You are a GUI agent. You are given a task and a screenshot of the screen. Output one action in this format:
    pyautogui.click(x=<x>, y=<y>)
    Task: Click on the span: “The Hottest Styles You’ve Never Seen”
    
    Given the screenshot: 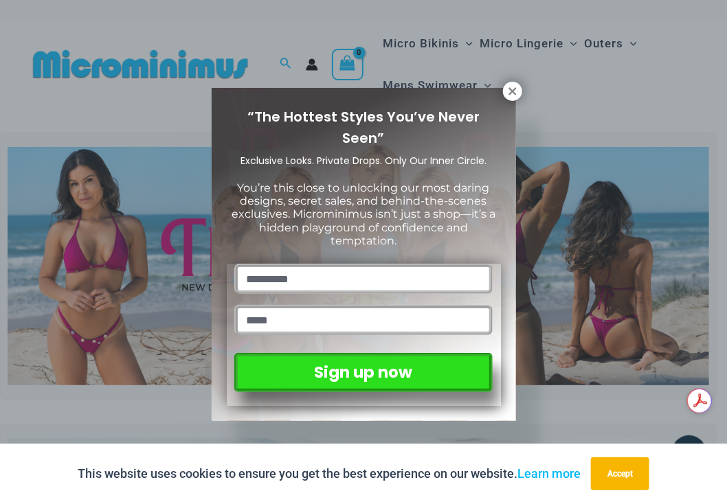 What is the action you would take?
    pyautogui.click(x=364, y=127)
    